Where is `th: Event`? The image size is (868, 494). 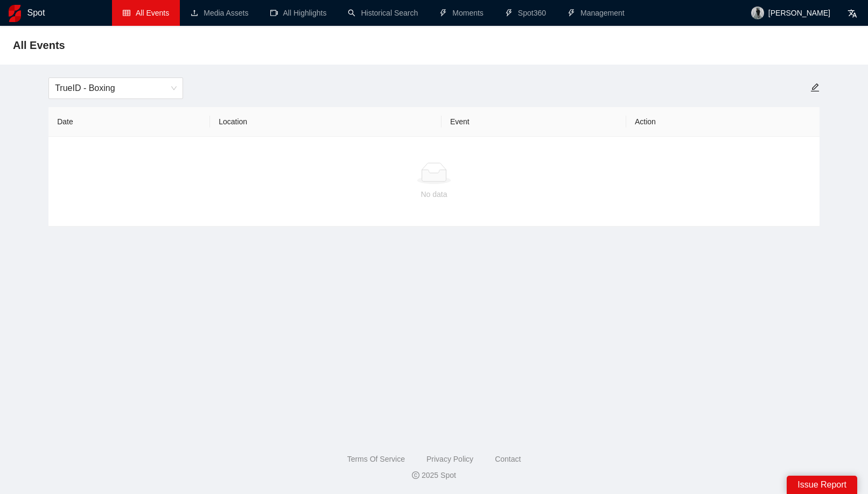
th: Event is located at coordinates (533, 122).